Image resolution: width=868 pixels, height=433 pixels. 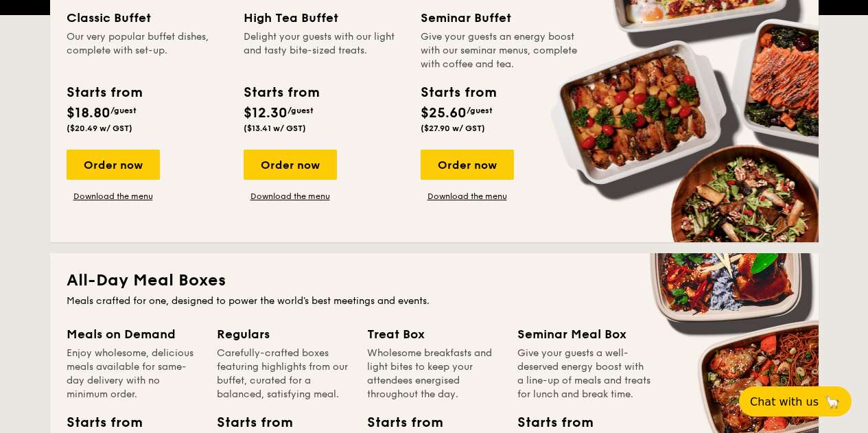 What do you see at coordinates (324, 51) in the screenshot?
I see `div: Delight your guests with our light and tasty bite-sized treats.` at bounding box center [324, 51].